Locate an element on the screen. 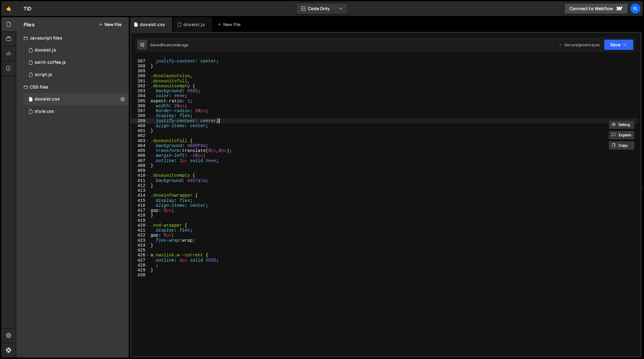 Image resolution: width=644 pixels, height=359 pixels. div: 406 is located at coordinates (140, 156).